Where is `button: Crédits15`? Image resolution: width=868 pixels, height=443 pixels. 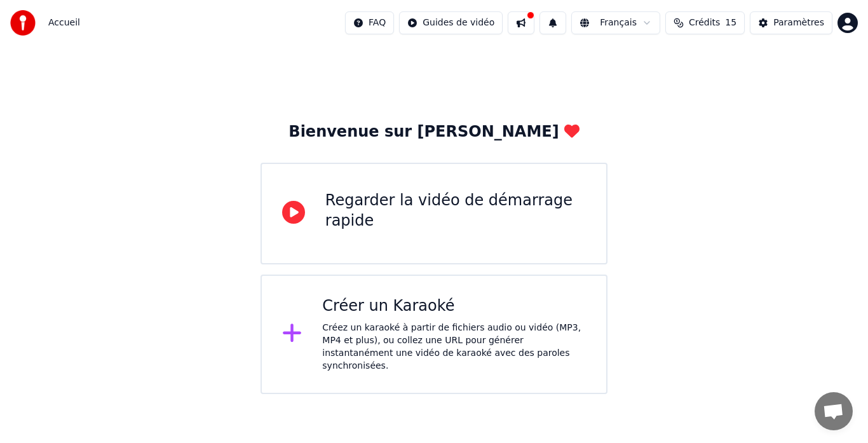 button: Crédits15 is located at coordinates (705, 23).